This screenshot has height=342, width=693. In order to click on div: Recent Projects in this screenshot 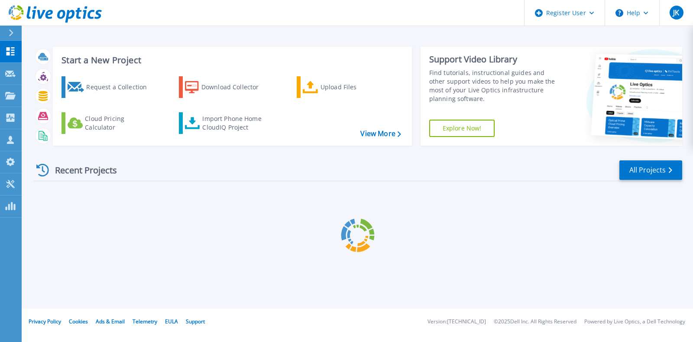, I will do `click(81, 170)`.